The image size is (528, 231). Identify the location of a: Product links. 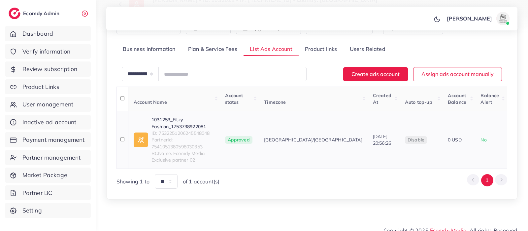
(321, 49).